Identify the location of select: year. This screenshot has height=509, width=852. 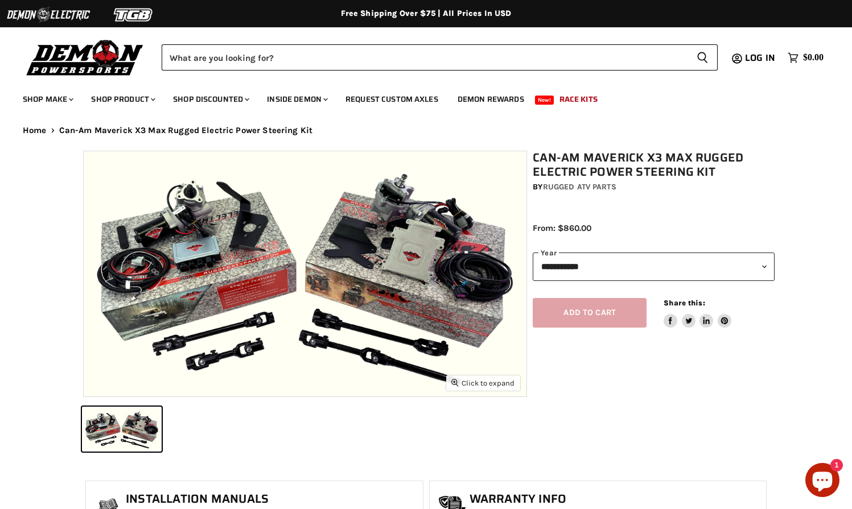
(653, 266).